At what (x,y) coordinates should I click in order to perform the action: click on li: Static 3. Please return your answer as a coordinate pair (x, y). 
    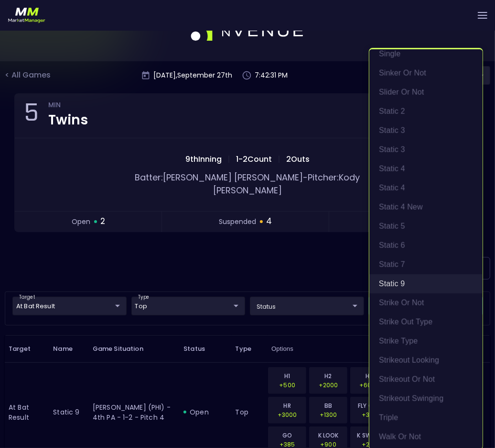
    Looking at the image, I should click on (426, 150).